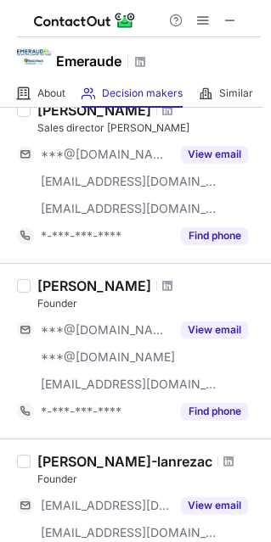 Image resolution: width=271 pixels, height=542 pixels. Describe the element at coordinates (51, 93) in the screenshot. I see `span: About` at that location.